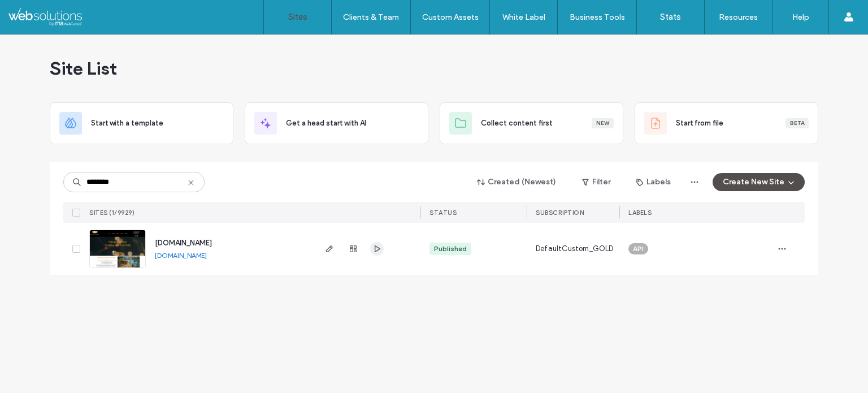 The height and width of the screenshot is (393, 868). I want to click on span: Help, so click(37, 13).